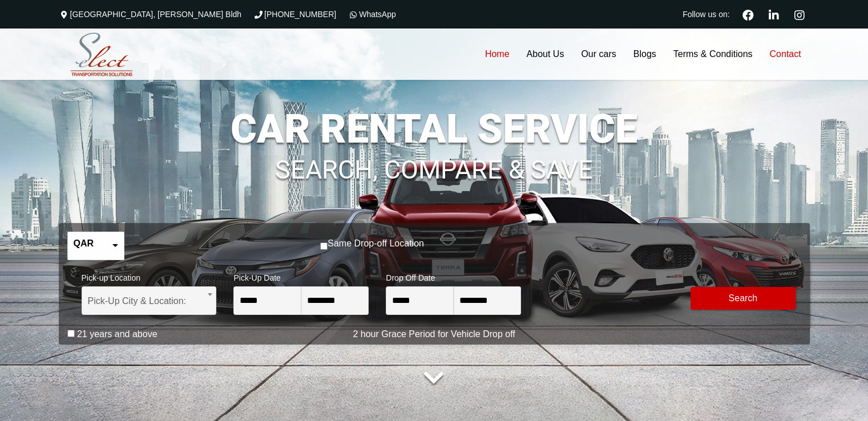 This screenshot has height=421, width=868. I want to click on a: Linkedin, so click(774, 14).